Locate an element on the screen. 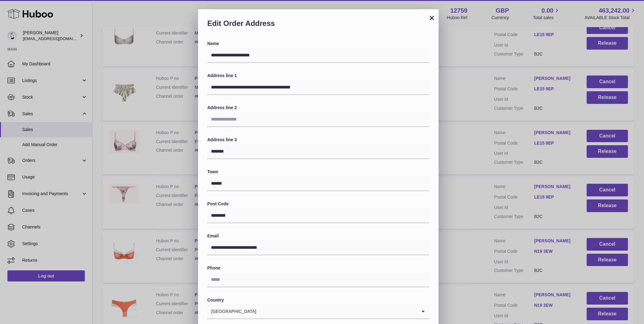  label: Post Code is located at coordinates (318, 204).